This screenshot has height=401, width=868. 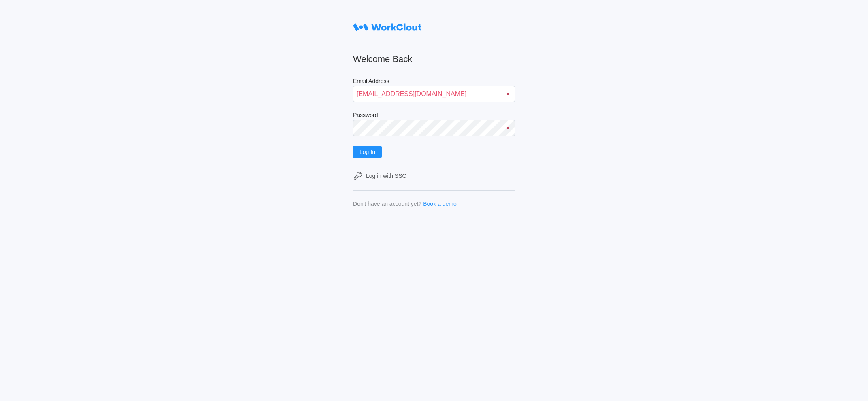 I want to click on span: Log In, so click(x=367, y=152).